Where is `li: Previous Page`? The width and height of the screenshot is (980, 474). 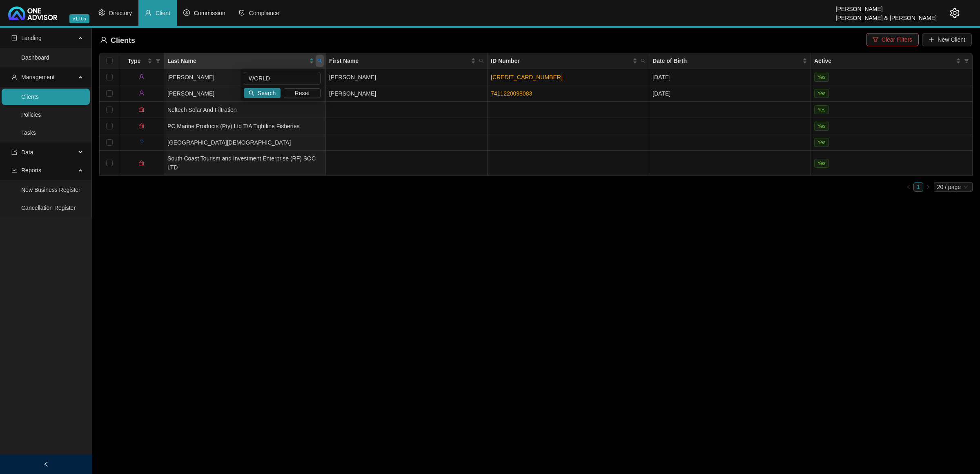 li: Previous Page is located at coordinates (908, 187).